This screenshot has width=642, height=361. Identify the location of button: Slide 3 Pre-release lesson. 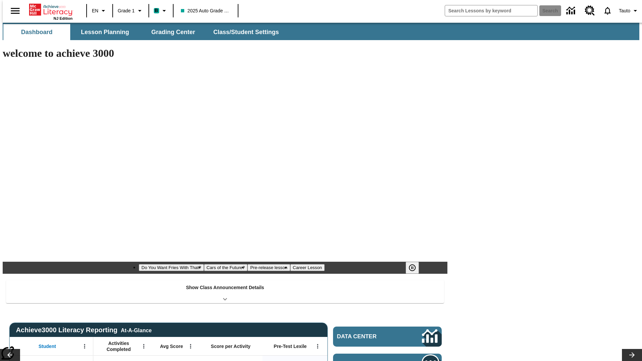
(268, 267).